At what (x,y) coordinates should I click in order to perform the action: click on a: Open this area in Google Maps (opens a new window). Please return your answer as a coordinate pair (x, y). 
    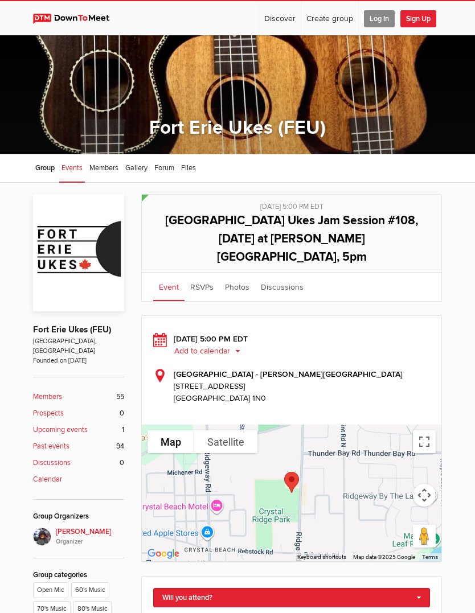
    Looking at the image, I should click on (163, 554).